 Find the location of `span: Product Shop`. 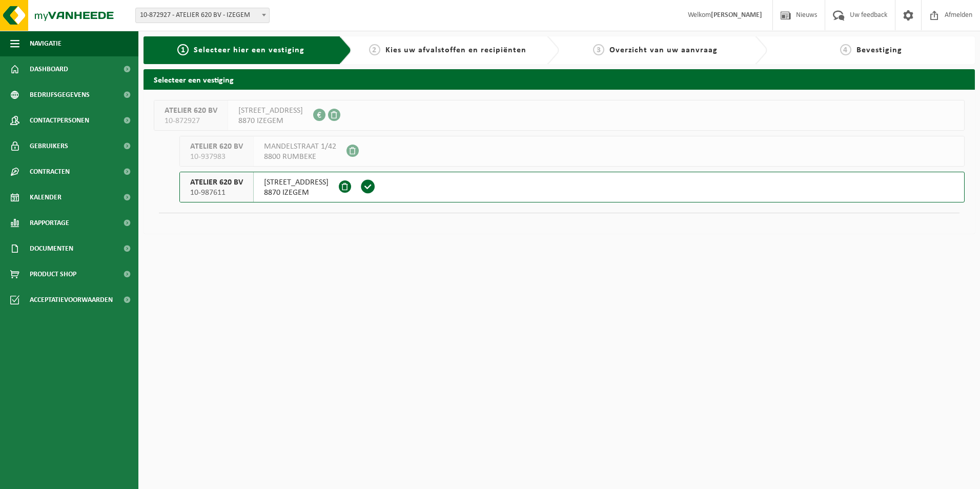

span: Product Shop is located at coordinates (53, 274).